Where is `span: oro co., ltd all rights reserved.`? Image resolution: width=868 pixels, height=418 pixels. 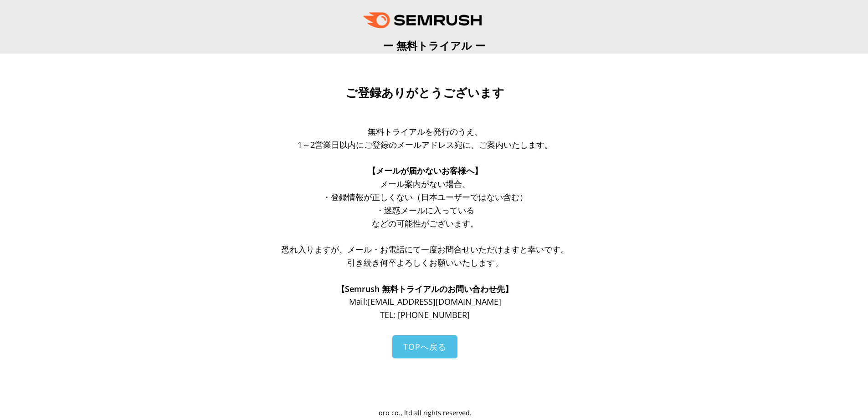 span: oro co., ltd all rights reserved. is located at coordinates (425, 413).